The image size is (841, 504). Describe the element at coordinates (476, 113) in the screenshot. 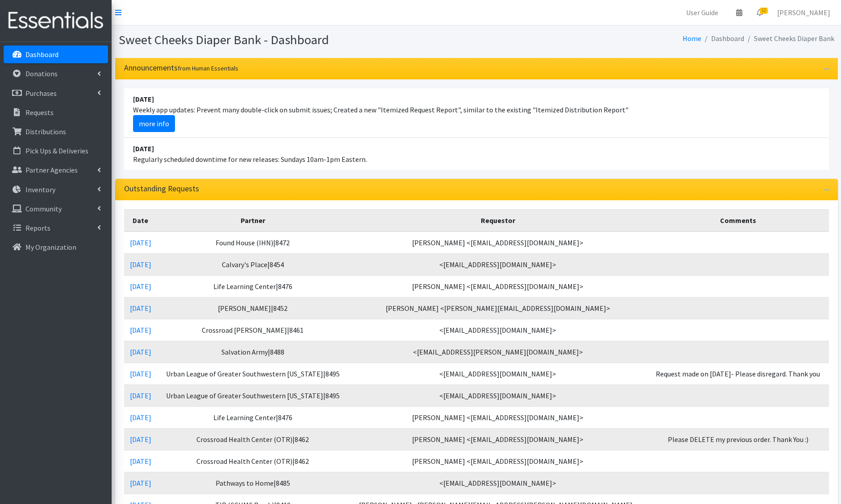

I see `li: Weekly app updates: Prevent many double-click on submit issues; Created a new "Itemized Request R...` at that location.